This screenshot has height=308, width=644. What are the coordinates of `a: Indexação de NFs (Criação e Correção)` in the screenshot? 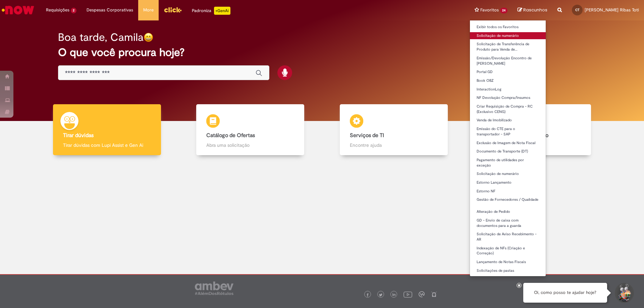 It's located at (508, 251).